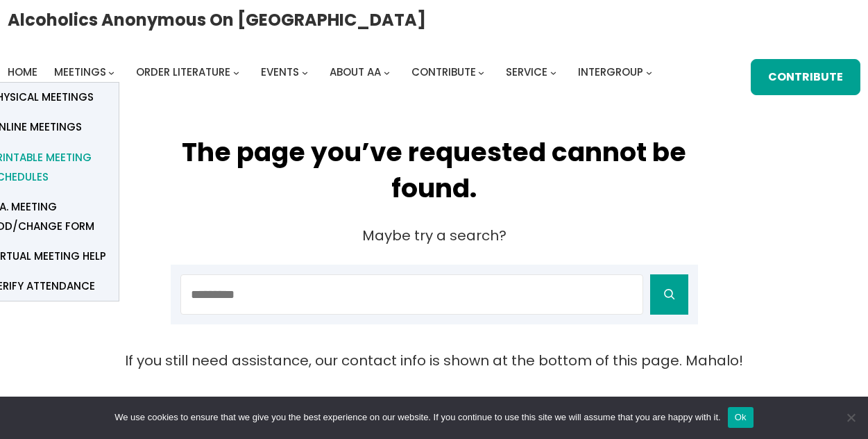 The height and width of the screenshot is (439, 868). Describe the element at coordinates (610, 72) in the screenshot. I see `a: Intergroup` at that location.